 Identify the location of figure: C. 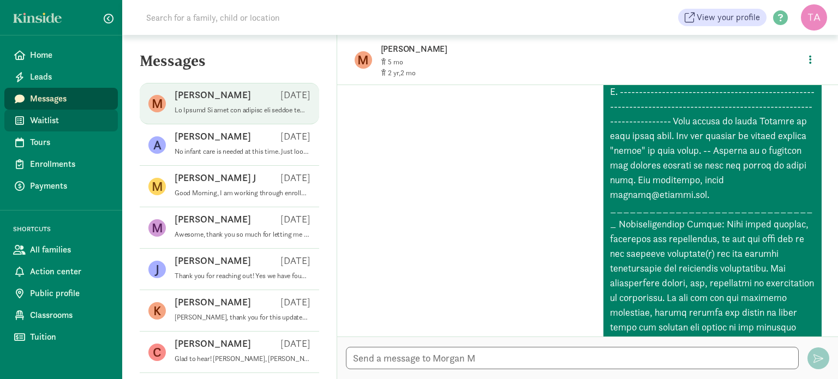
(157, 353).